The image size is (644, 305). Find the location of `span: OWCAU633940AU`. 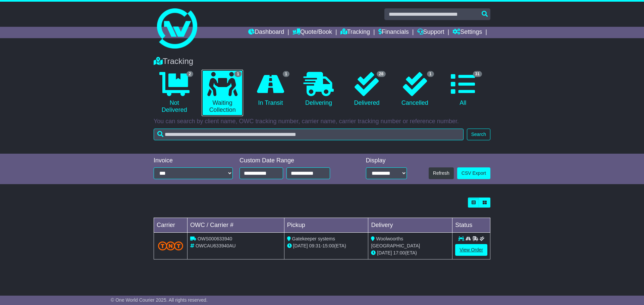

span: OWCAU633940AU is located at coordinates (216, 246).